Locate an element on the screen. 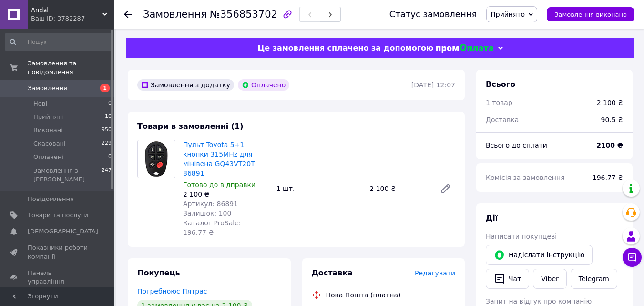 The width and height of the screenshot is (644, 306). span: Оплачені is located at coordinates (48, 157).